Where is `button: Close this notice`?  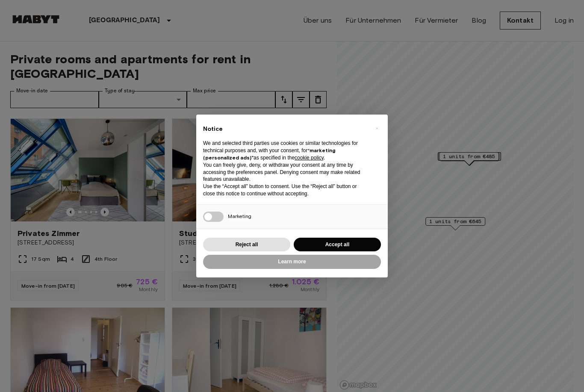 button: Close this notice is located at coordinates (377, 128).